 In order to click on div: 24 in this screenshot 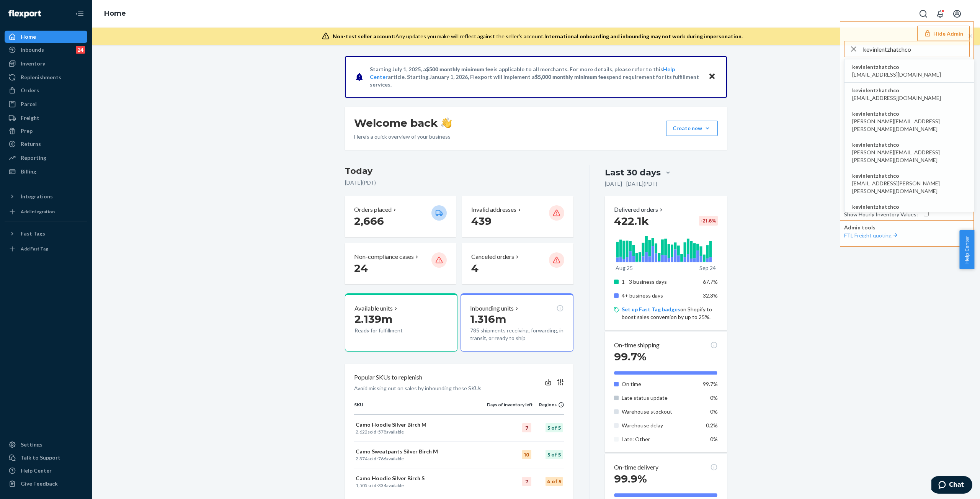, I will do `click(80, 50)`.